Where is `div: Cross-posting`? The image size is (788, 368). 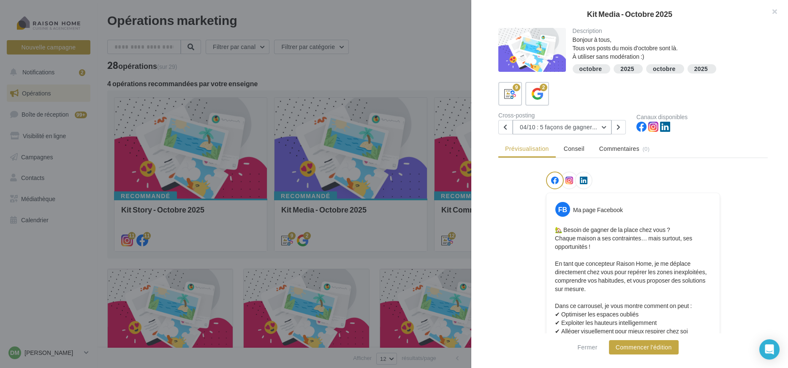
div: Cross-posting is located at coordinates (564, 115).